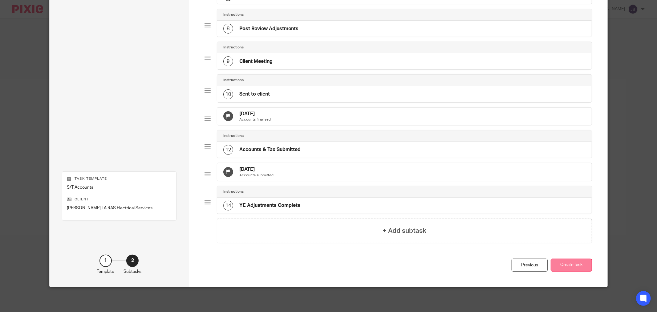  I want to click on p: Accounts submitted, so click(256, 175).